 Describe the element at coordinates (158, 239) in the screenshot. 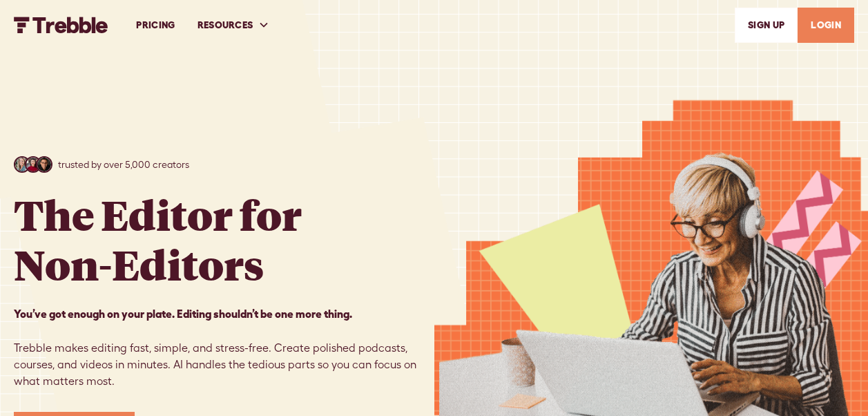

I see `h1: The Editor for Non-Editors` at that location.